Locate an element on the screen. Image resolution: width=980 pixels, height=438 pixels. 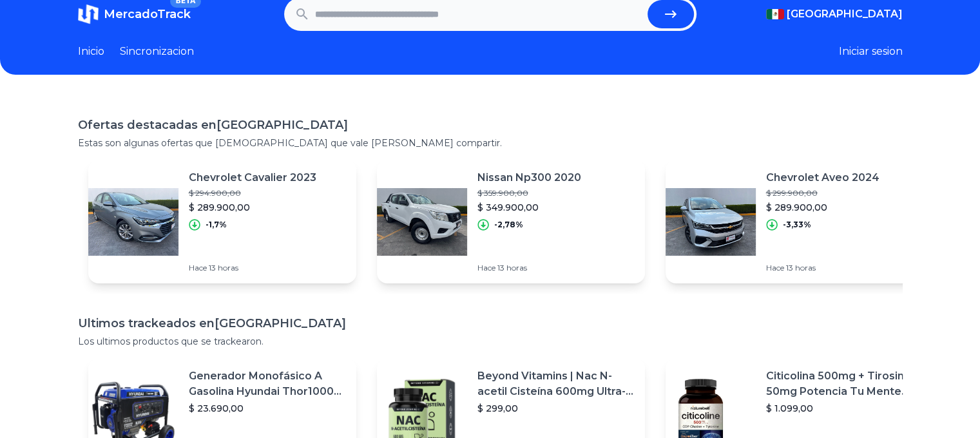
a: Sincronizacion is located at coordinates (156, 52).